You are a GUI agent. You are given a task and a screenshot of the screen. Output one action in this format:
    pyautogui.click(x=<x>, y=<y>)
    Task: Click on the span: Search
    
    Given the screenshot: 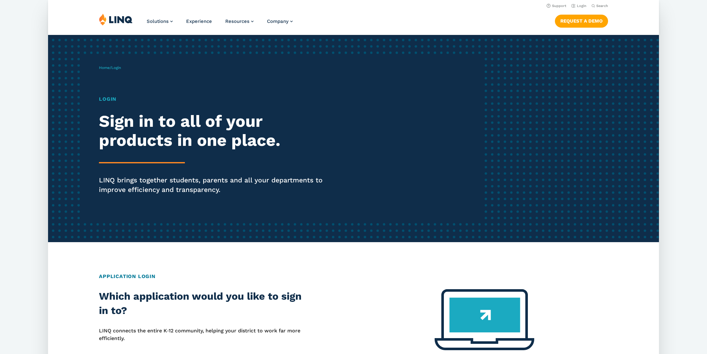 What is the action you would take?
    pyautogui.click(x=602, y=6)
    